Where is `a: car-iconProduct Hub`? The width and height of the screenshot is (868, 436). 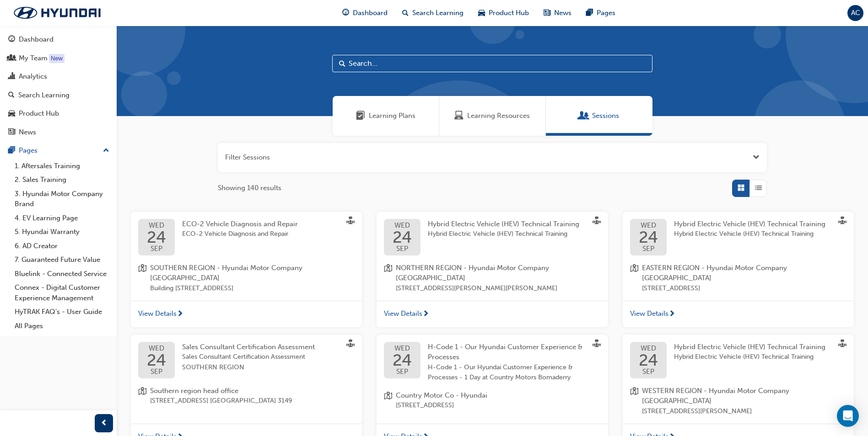
a: car-iconProduct Hub is located at coordinates (503, 13).